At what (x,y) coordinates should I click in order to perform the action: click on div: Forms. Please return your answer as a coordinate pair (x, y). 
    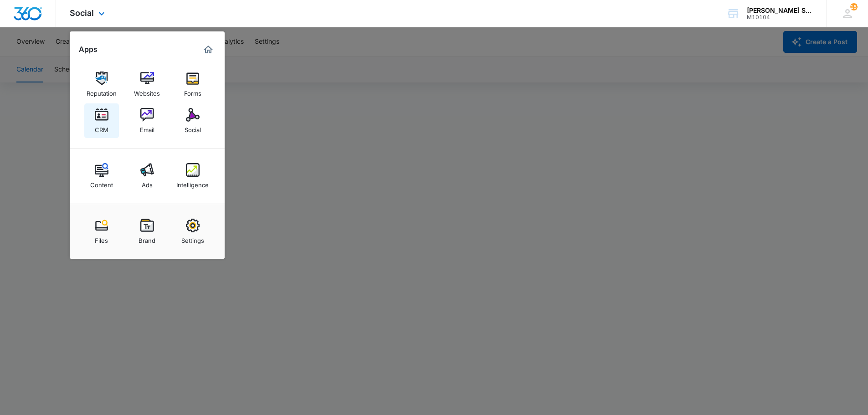
    Looking at the image, I should click on (193, 91).